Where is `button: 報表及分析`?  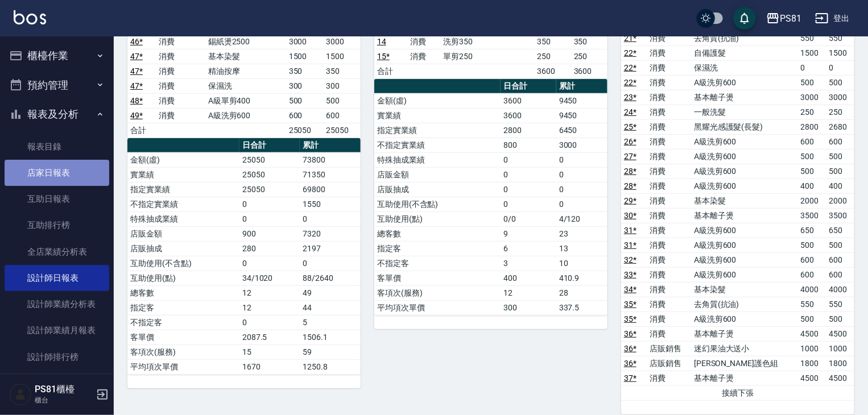
button: 報表及分析 is located at coordinates (57, 115).